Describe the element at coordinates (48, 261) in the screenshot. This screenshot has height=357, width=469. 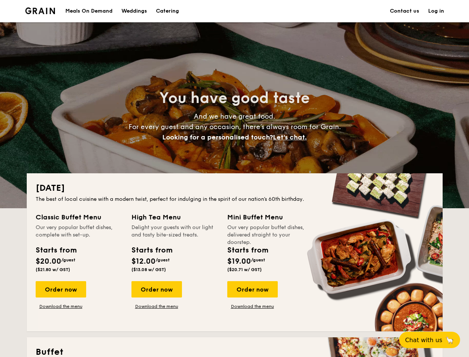
I see `span: $20.00` at that location.